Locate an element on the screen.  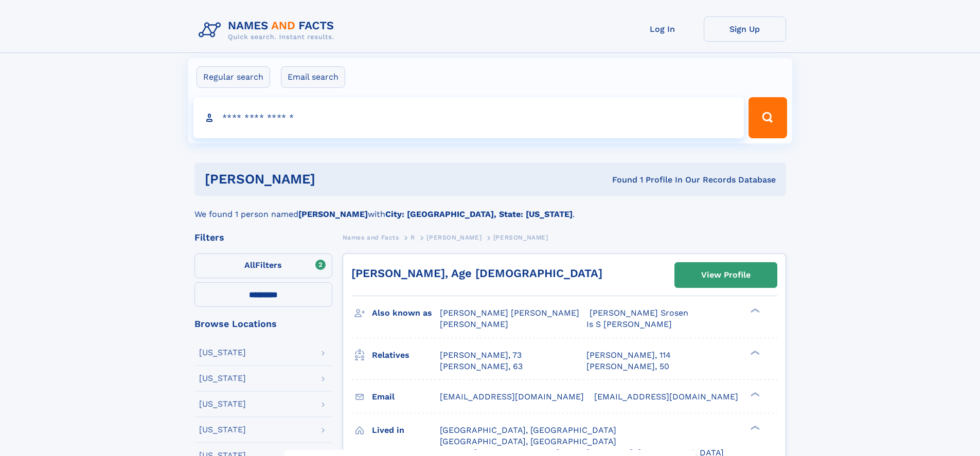
h3: Email is located at coordinates (406, 397).